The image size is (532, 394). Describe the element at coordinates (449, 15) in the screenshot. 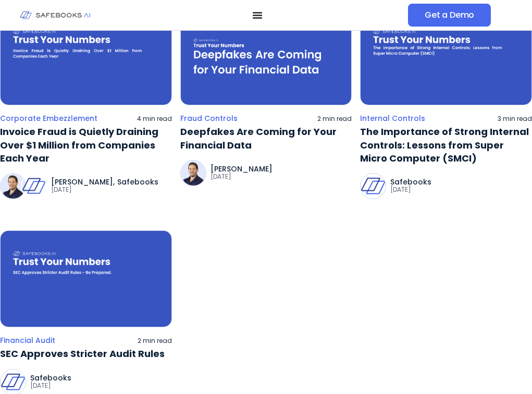

I see `span: Get a Demo` at that location.